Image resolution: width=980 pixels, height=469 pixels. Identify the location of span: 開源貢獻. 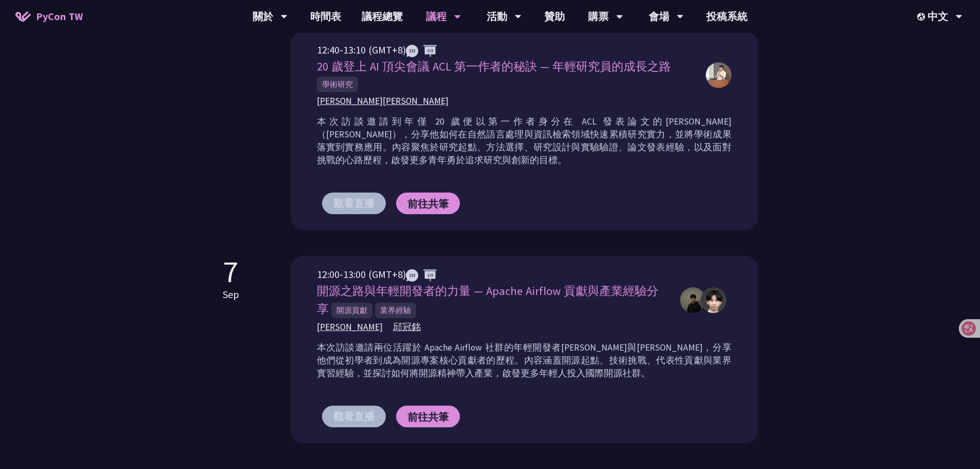
(351, 310).